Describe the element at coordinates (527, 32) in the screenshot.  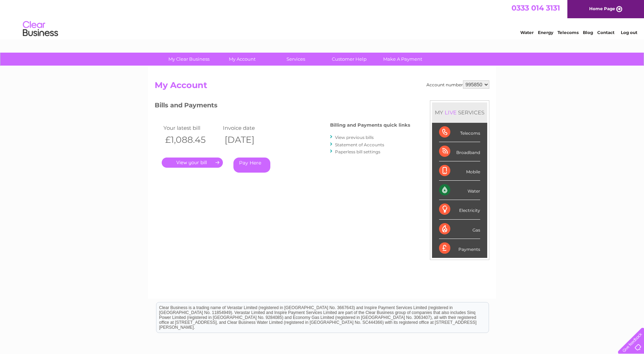
I see `a: Water` at that location.